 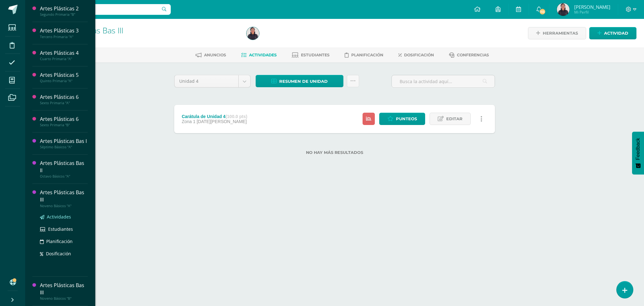 I want to click on div: Noveno Básicos "B", so click(x=63, y=299).